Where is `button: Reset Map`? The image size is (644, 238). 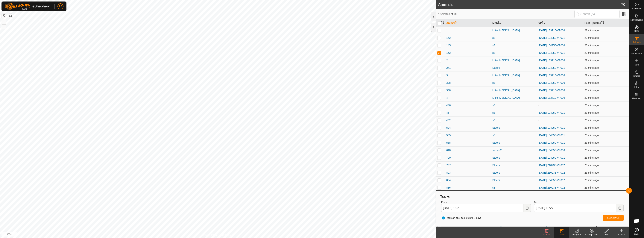
button: Reset Map is located at coordinates (4, 15).